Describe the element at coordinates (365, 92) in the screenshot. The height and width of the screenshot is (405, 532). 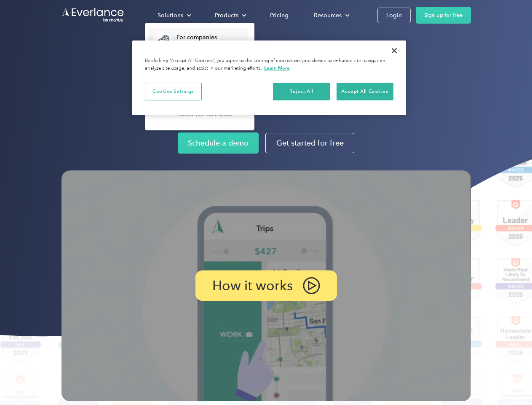
I see `button: Accept All Cookies` at that location.